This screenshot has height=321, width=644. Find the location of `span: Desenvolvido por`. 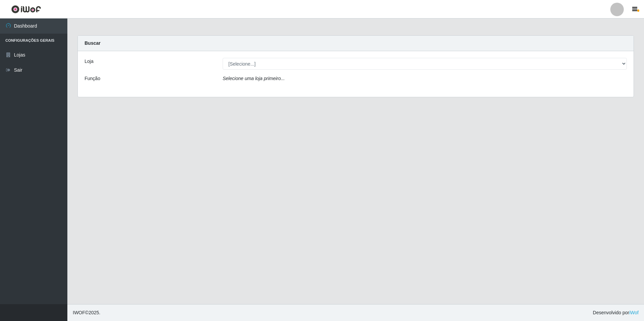

span: Desenvolvido por is located at coordinates (616, 313).